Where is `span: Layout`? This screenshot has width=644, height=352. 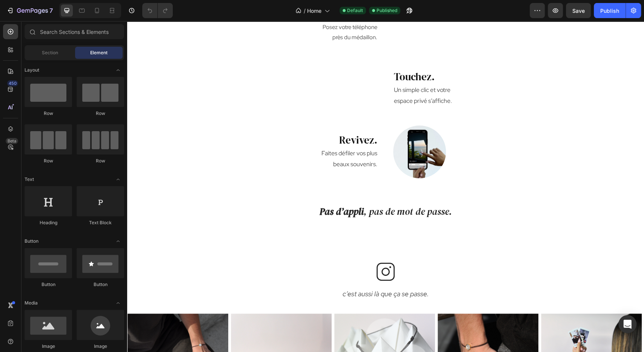
span: Layout is located at coordinates (32, 70).